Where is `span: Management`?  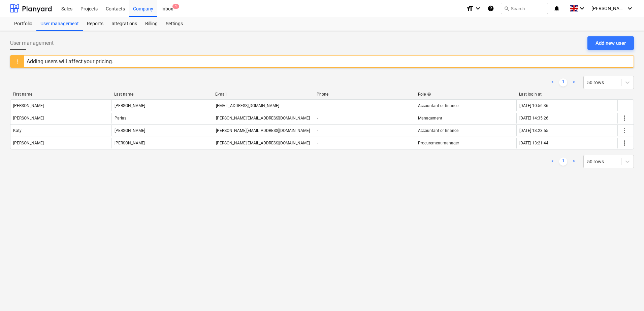
span: Management is located at coordinates (430, 118).